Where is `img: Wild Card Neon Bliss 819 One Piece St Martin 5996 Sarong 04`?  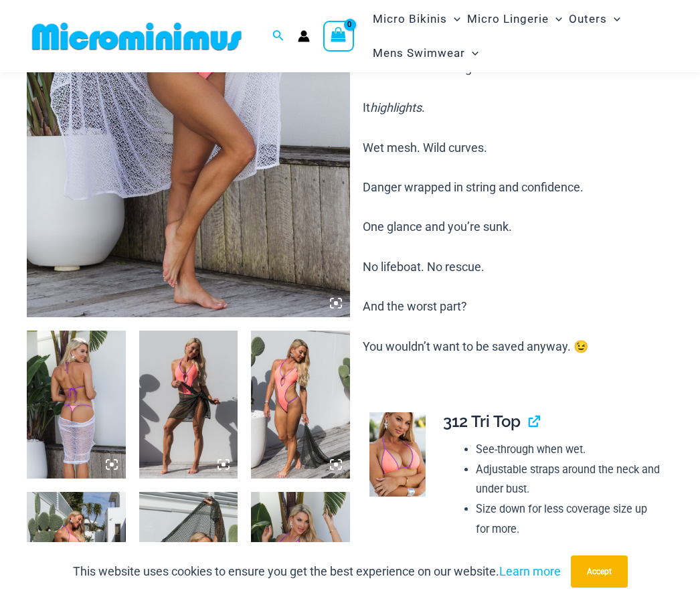 img: Wild Card Neon Bliss 819 One Piece St Martin 5996 Sarong 04 is located at coordinates (77, 404).